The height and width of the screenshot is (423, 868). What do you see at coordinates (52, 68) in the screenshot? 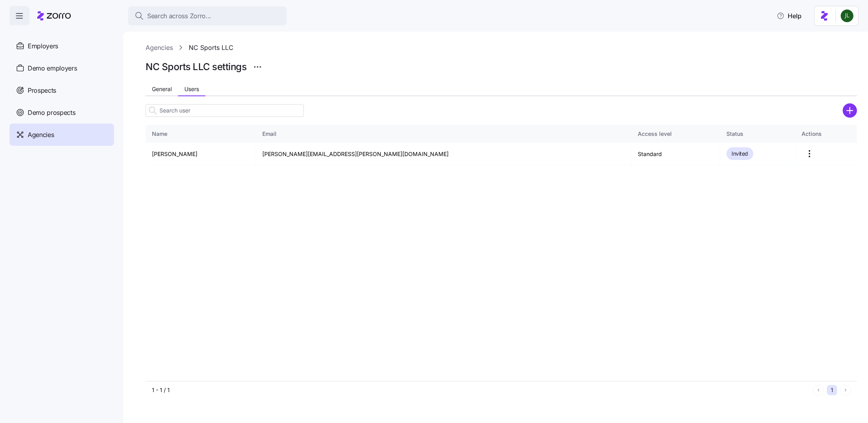
I see `span: Demo employers` at bounding box center [52, 68].